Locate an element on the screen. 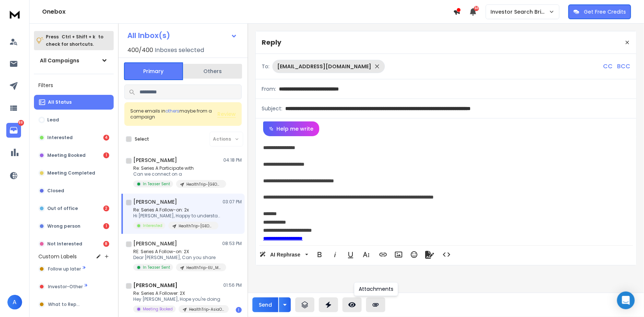 This screenshot has height=317, width=644. button: Code View is located at coordinates (446, 255).